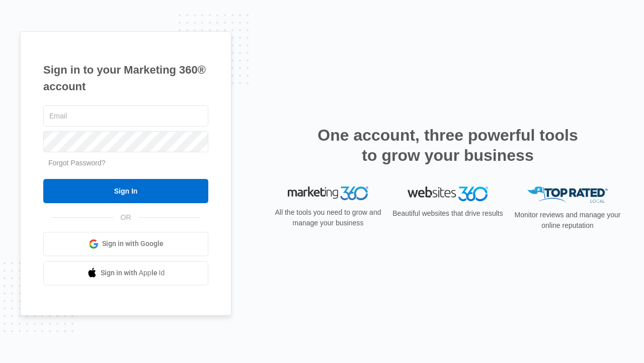 This screenshot has height=363, width=644. I want to click on p: All the tools you need to grow and manage your business, so click(328, 218).